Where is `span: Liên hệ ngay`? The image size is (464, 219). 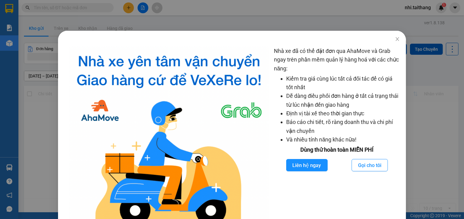 span: Liên hệ ngay is located at coordinates (307, 165).